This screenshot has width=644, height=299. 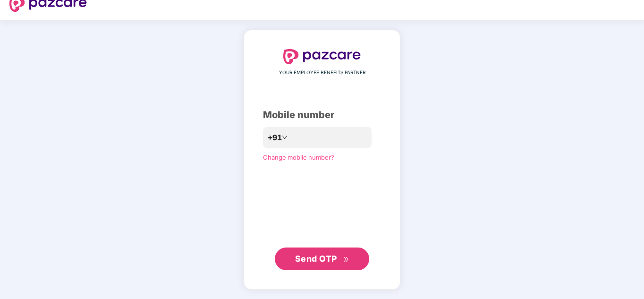 What do you see at coordinates (322, 56) in the screenshot?
I see `img: logo` at bounding box center [322, 56].